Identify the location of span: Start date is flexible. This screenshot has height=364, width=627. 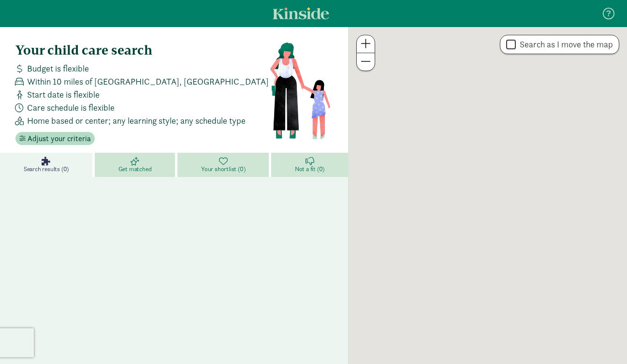
(63, 94).